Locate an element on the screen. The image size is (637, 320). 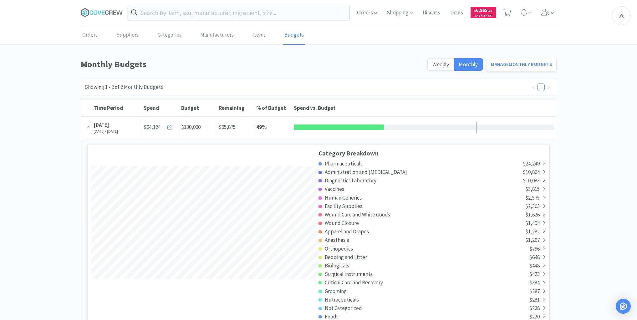
span: Bedding and Litter is located at coordinates (346, 257).